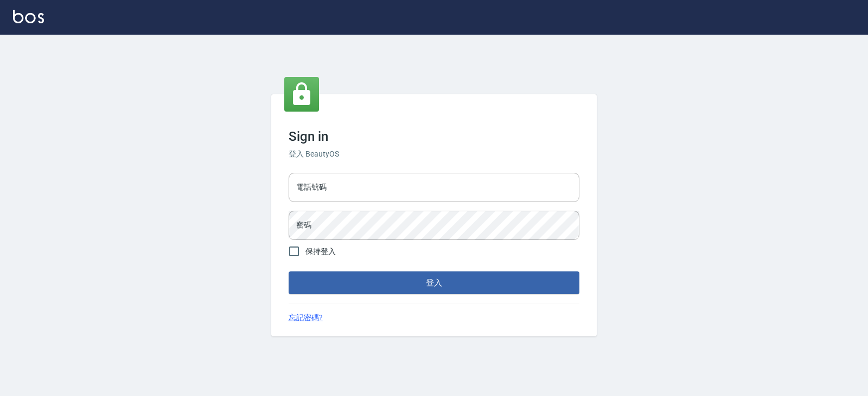  What do you see at coordinates (434, 137) in the screenshot?
I see `h3: Sign in` at bounding box center [434, 137].